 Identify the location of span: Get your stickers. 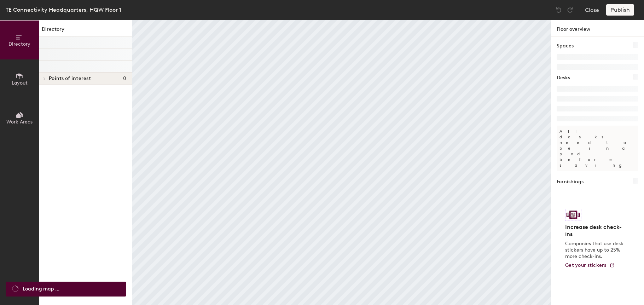
(585, 265).